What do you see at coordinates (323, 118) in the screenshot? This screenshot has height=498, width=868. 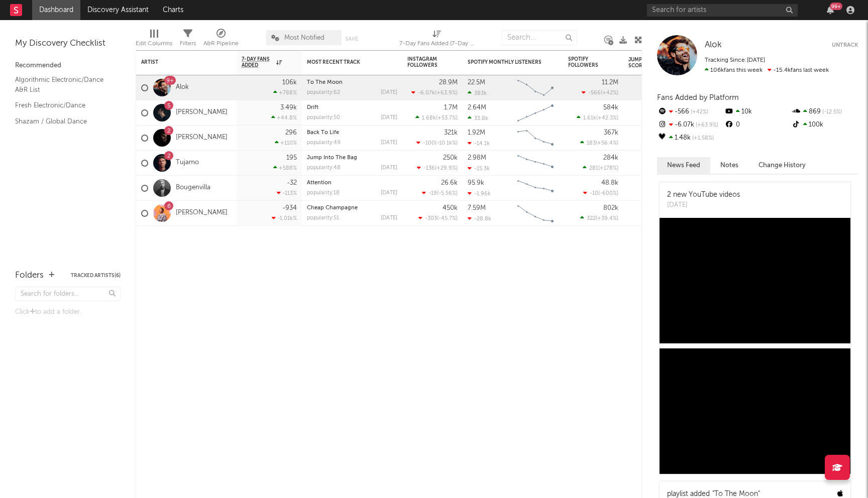 I see `div: popularity: 50` at bounding box center [323, 118].